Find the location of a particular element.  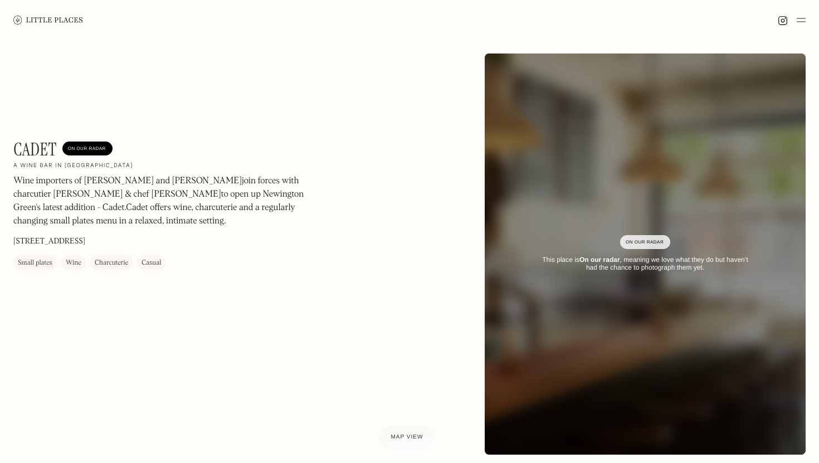

div: Wine is located at coordinates (74, 264).